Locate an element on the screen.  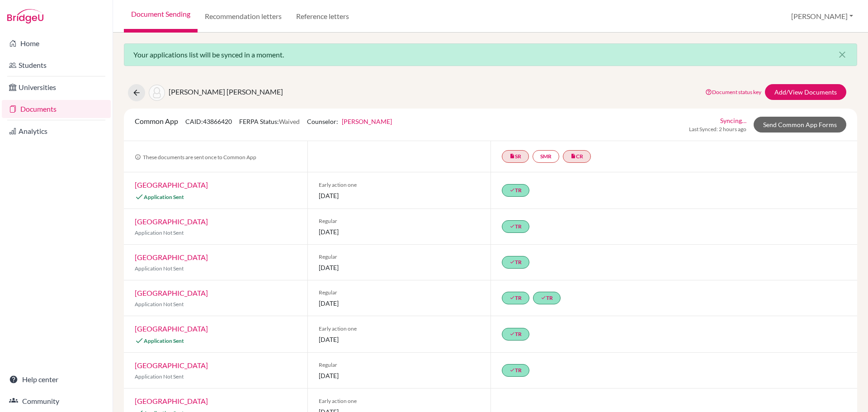
span: Common App is located at coordinates (157, 121).